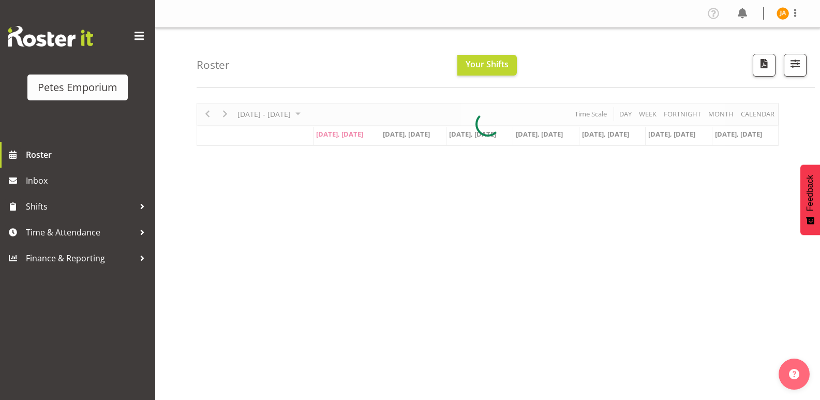 The image size is (820, 400). I want to click on div: Petes Emporium, so click(78, 87).